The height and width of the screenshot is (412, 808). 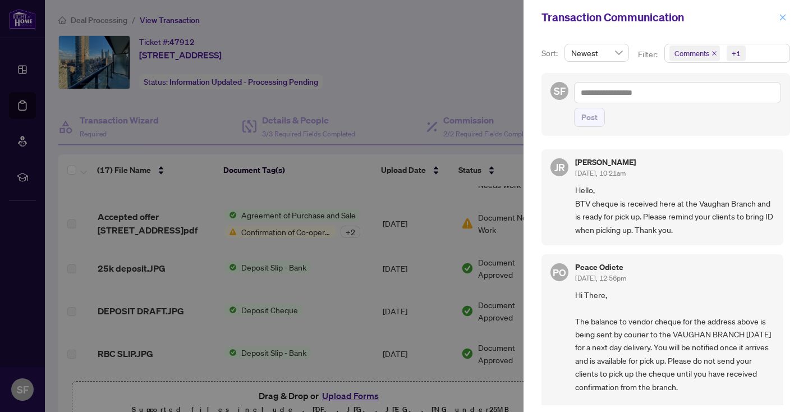 What do you see at coordinates (600, 267) in the screenshot?
I see `h5: Peace Odiete` at bounding box center [600, 267].